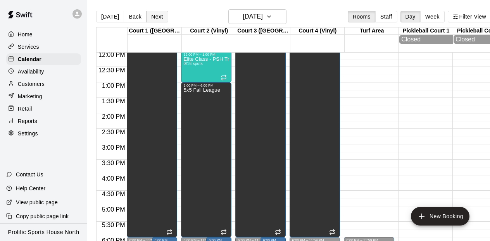 The image size is (490, 241). Describe the element at coordinates (157, 17) in the screenshot. I see `button: Next` at that location.